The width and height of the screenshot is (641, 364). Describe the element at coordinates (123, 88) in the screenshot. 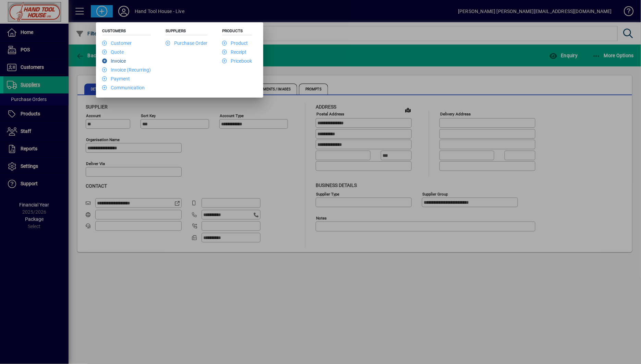

I see `a: Communication` at that location.